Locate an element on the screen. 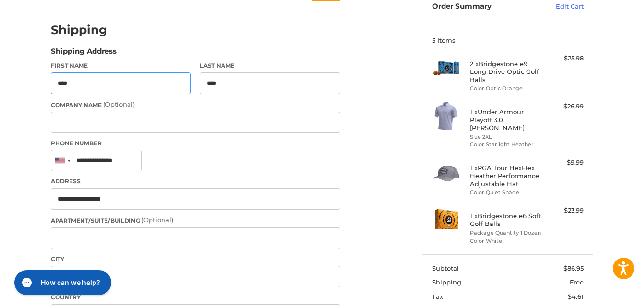  span: $86.95 is located at coordinates (573, 268).